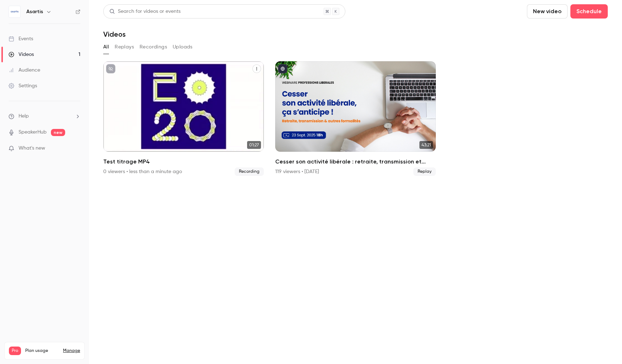  I want to click on ul: Videos, so click(355, 119).